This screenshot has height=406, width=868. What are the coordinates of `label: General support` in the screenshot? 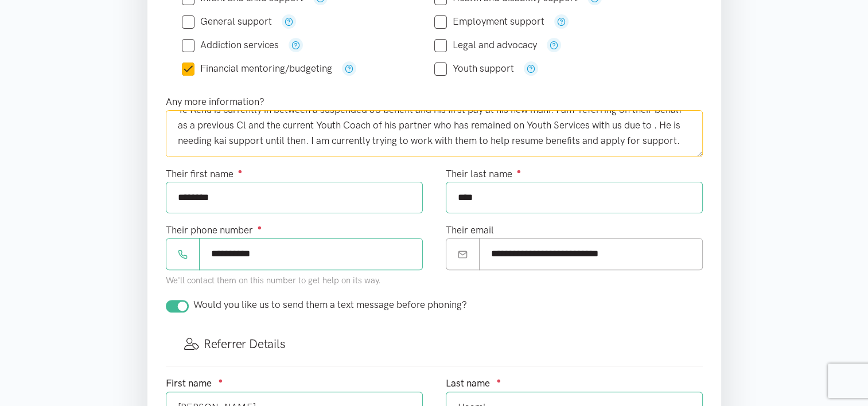 It's located at (227, 21).